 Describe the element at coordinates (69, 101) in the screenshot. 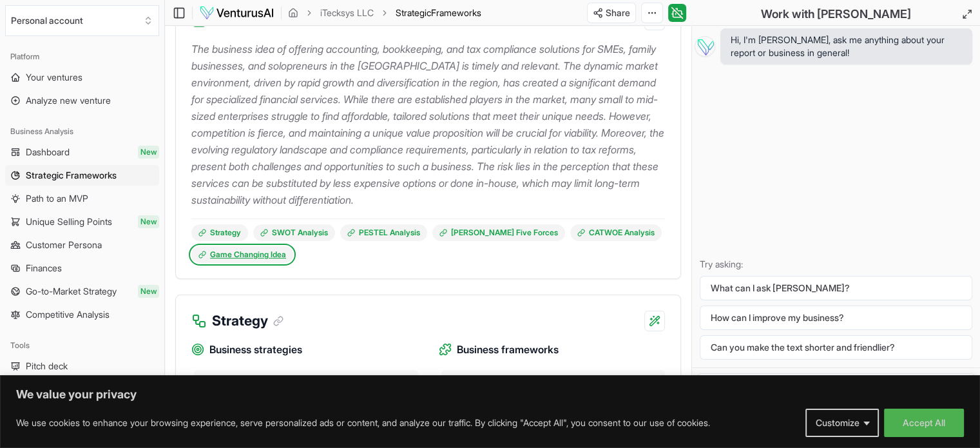

I see `span: Analyze new venture` at that location.